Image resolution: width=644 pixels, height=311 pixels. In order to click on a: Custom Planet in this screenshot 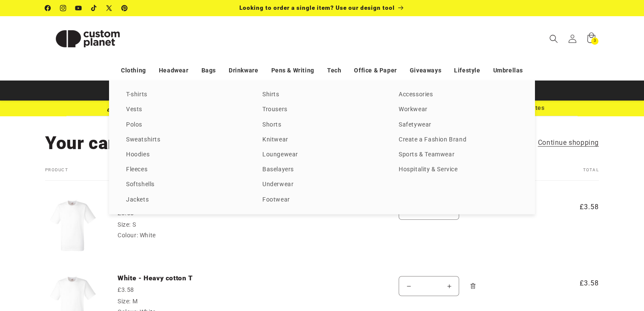, I will do `click(88, 39)`.